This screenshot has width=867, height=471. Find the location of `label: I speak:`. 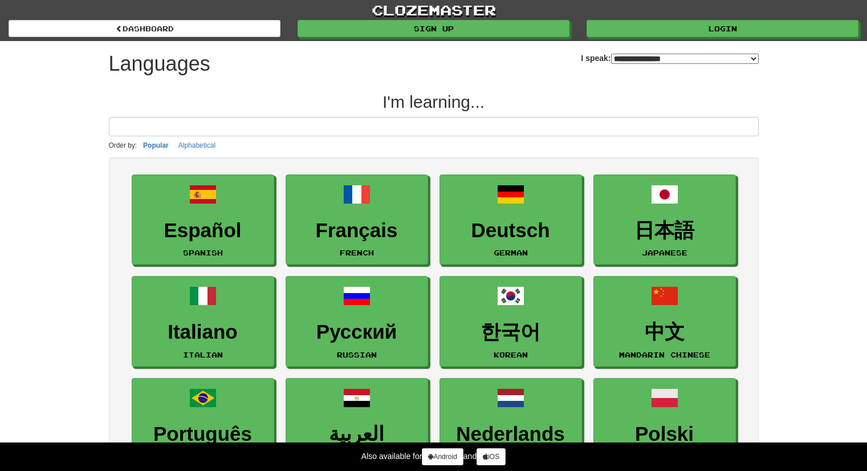

label: I speak: is located at coordinates (669, 58).